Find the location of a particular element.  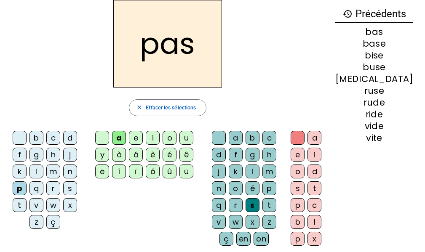

span: Effacer les sélections is located at coordinates (171, 108).